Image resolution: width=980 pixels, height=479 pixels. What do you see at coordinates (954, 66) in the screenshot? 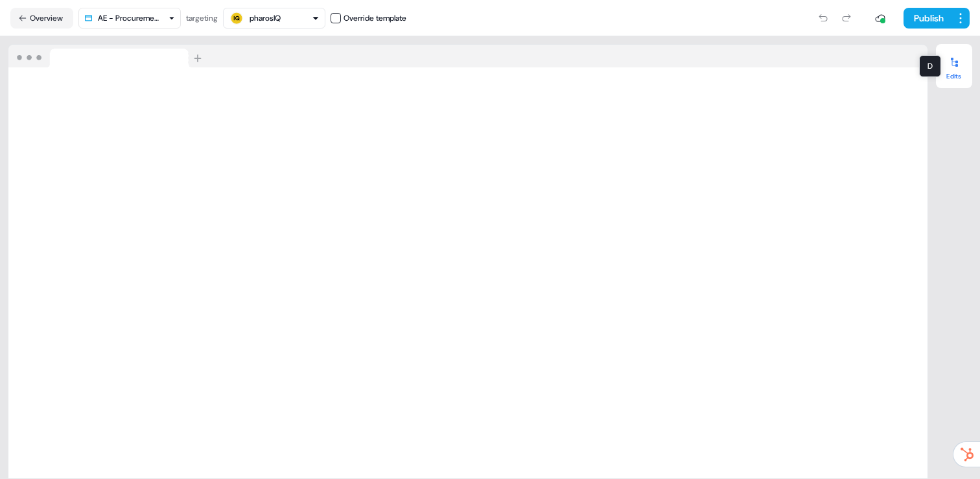
I see `button: Edits` at bounding box center [954, 66].